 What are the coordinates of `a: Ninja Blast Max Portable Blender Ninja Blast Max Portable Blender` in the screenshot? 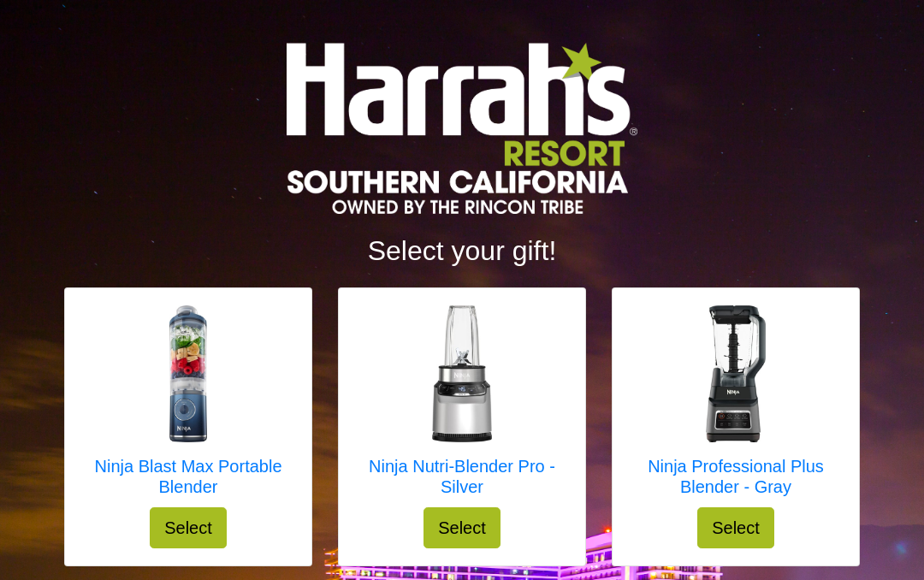 It's located at (188, 406).